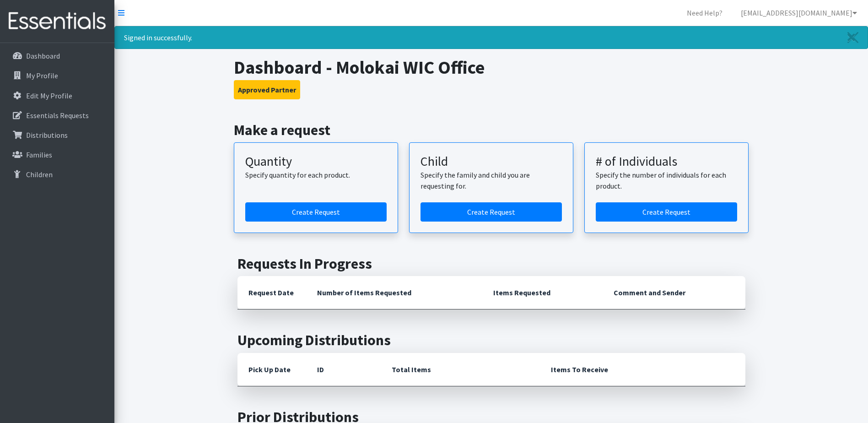 This screenshot has height=423, width=868. I want to click on a: Close, so click(853, 37).